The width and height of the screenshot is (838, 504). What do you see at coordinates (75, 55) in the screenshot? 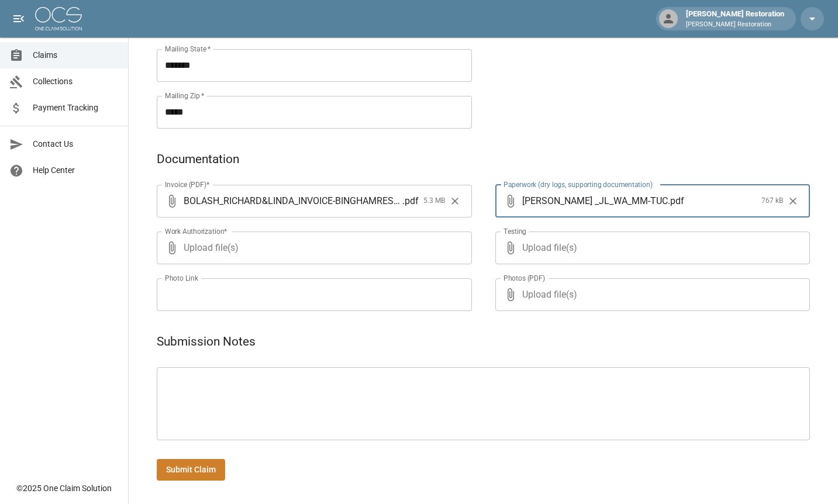
I see `span: Claims` at bounding box center [75, 55].